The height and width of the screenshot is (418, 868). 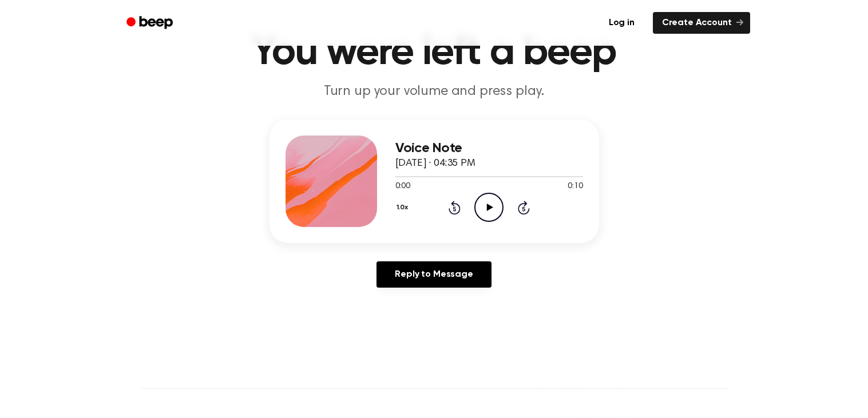 What do you see at coordinates (404, 208) in the screenshot?
I see `button: 1.0x` at bounding box center [404, 208].